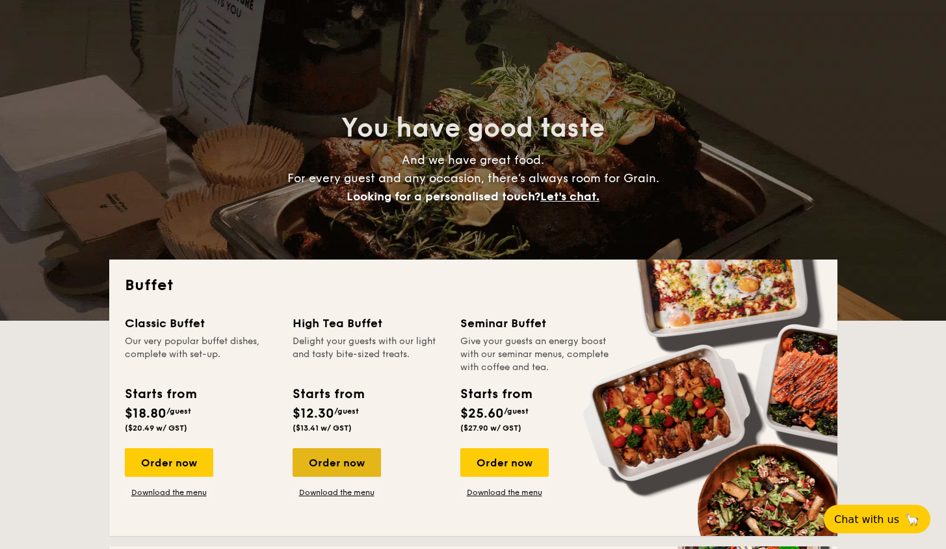 The width and height of the screenshot is (946, 549). Describe the element at coordinates (369, 355) in the screenshot. I see `div: Delight your guests with our light and tasty bite-sized treats.` at that location.